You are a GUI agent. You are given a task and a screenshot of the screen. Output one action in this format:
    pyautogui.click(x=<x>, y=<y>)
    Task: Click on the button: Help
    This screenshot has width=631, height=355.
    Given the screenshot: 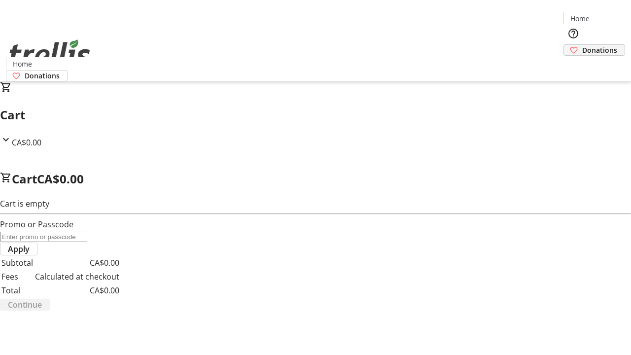 What is the action you would take?
    pyautogui.click(x=573, y=34)
    